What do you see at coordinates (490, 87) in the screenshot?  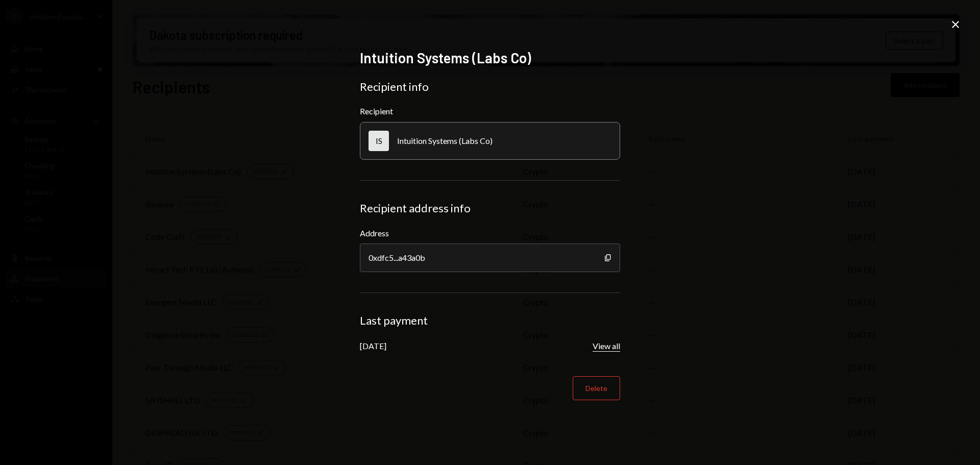 I see `div: Recipient info` at bounding box center [490, 87].